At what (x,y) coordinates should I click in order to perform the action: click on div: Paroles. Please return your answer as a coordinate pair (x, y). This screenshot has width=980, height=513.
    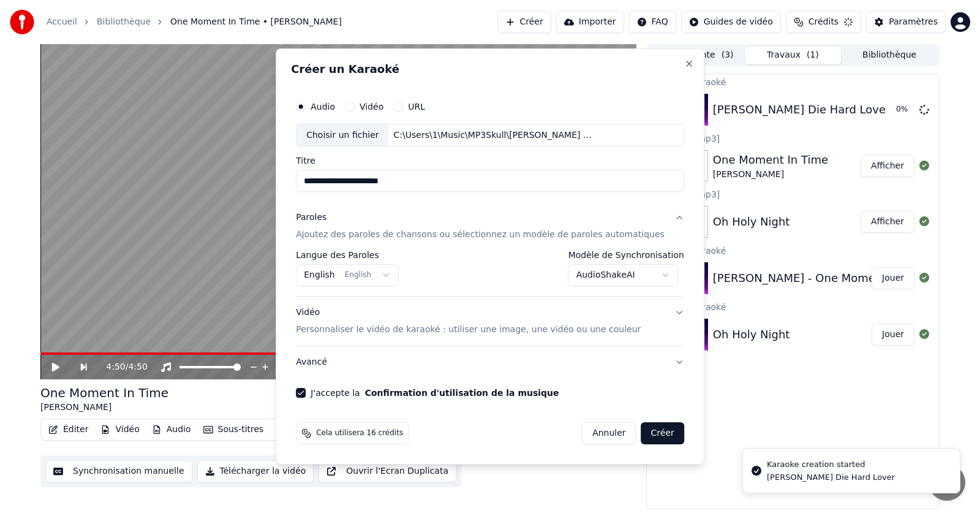
    Looking at the image, I should click on (312, 218).